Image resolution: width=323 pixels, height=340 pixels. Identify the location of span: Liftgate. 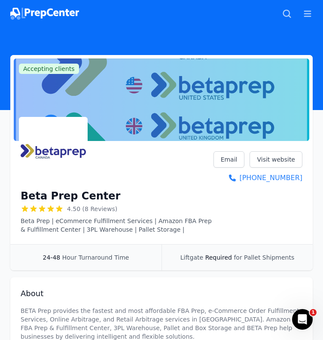
(192, 258).